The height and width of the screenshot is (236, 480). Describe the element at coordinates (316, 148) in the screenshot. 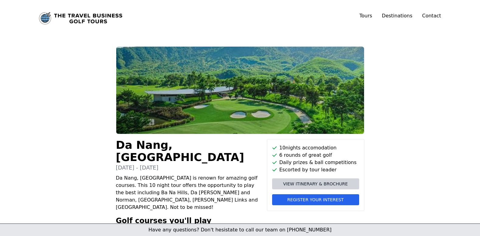

I see `li: 10 nights accomodation` at that location.